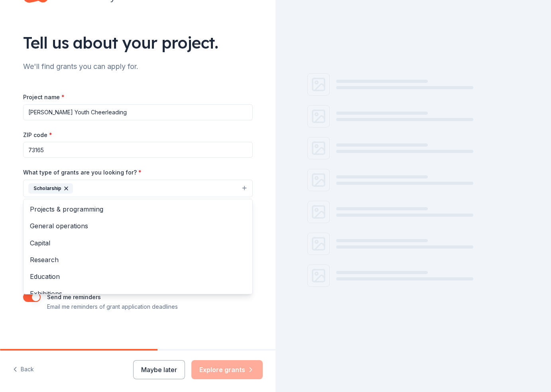 This screenshot has height=392, width=551. What do you see at coordinates (138, 294) in the screenshot?
I see `span: Exhibitions` at bounding box center [138, 294].